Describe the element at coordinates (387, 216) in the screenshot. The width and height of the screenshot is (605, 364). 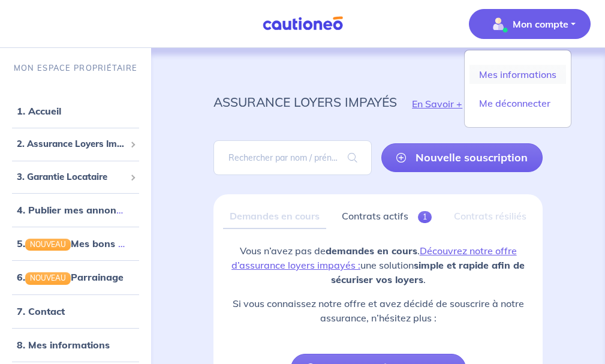
I see `a: Contrats actifs1` at that location.